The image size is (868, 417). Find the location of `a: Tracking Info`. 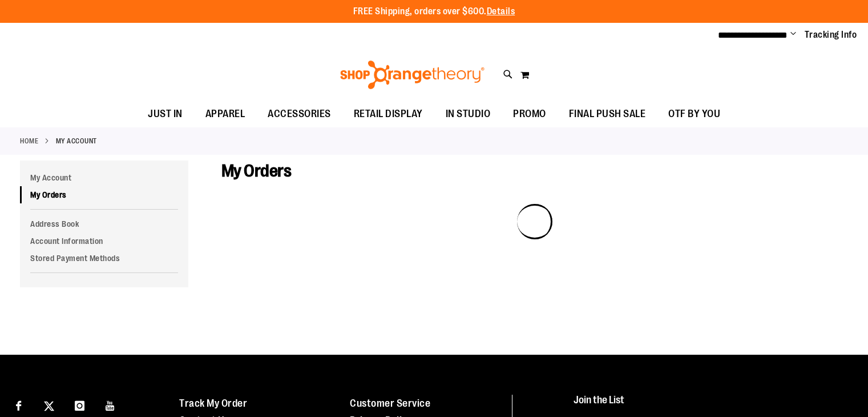

a: Tracking Info is located at coordinates (831, 34).